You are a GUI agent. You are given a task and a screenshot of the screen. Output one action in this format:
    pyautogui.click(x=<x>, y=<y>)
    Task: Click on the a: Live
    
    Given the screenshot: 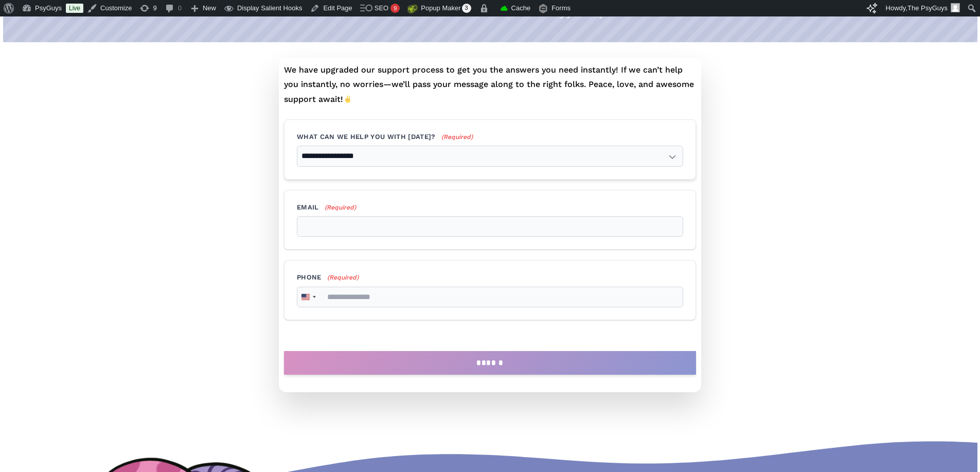 What is the action you would take?
    pyautogui.click(x=74, y=8)
    